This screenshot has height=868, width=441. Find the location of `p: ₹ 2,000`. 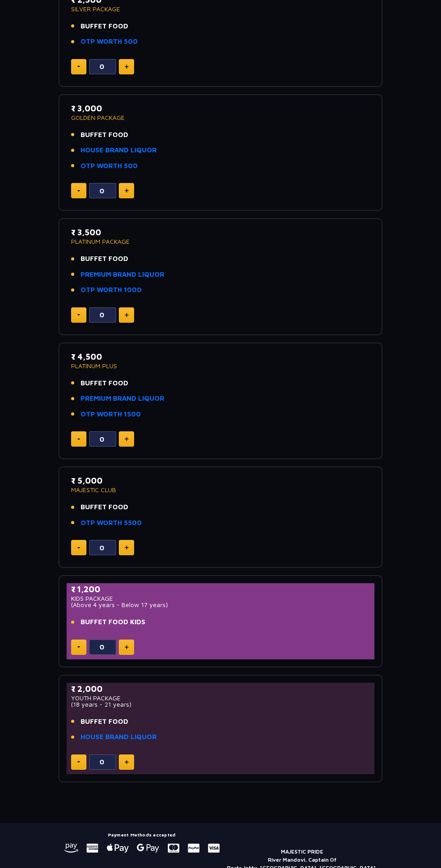

p: ₹ 2,000 is located at coordinates (221, 688).